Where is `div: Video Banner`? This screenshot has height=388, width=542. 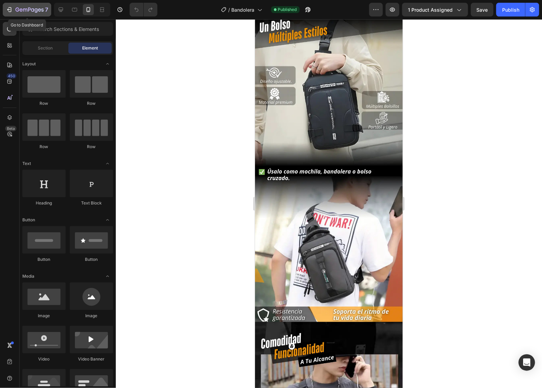
div: Video Banner is located at coordinates (91, 359).